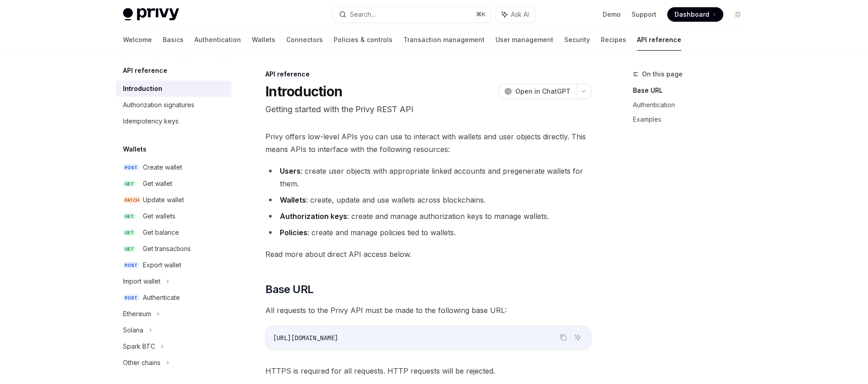  What do you see at coordinates (428, 371) in the screenshot?
I see `span: HTTPS is required for all requests. HTTP requests will be rejected.` at bounding box center [428, 371].